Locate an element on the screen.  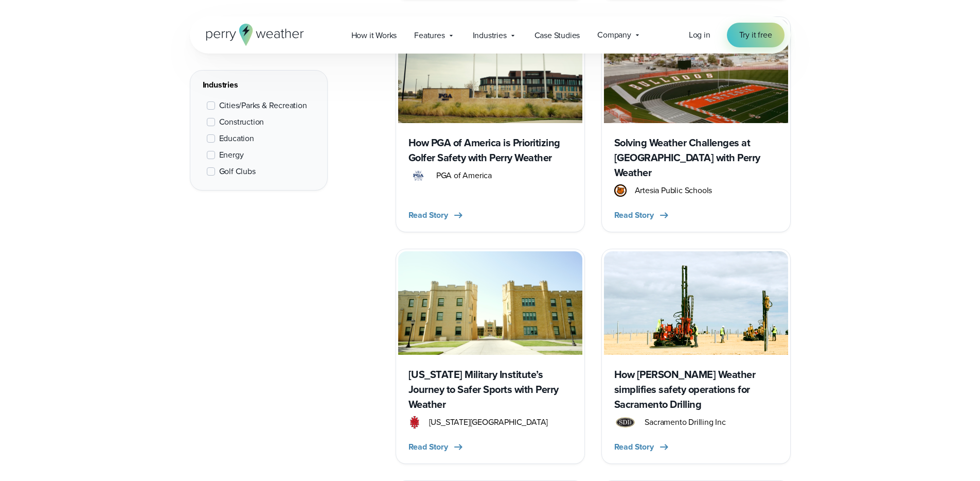
a: PGA of America, Frisco Campus How PGA of America is Prioritizing Golfer Safety with Perry Weather... is located at coordinates (490, 124).